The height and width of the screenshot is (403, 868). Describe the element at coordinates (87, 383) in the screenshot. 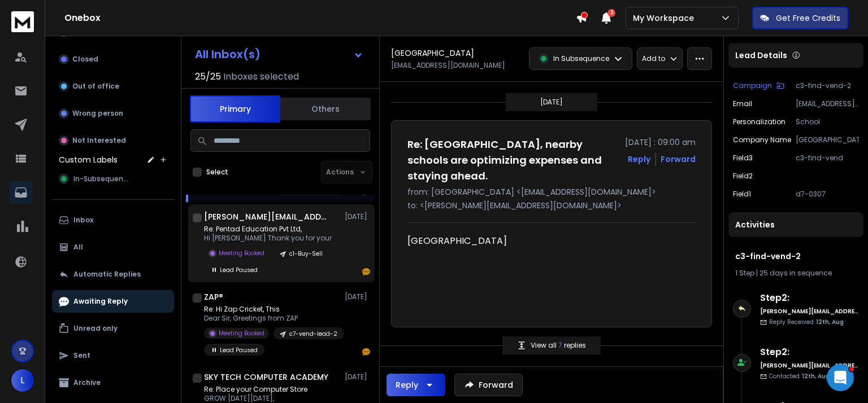

I see `p: Archive` at that location.